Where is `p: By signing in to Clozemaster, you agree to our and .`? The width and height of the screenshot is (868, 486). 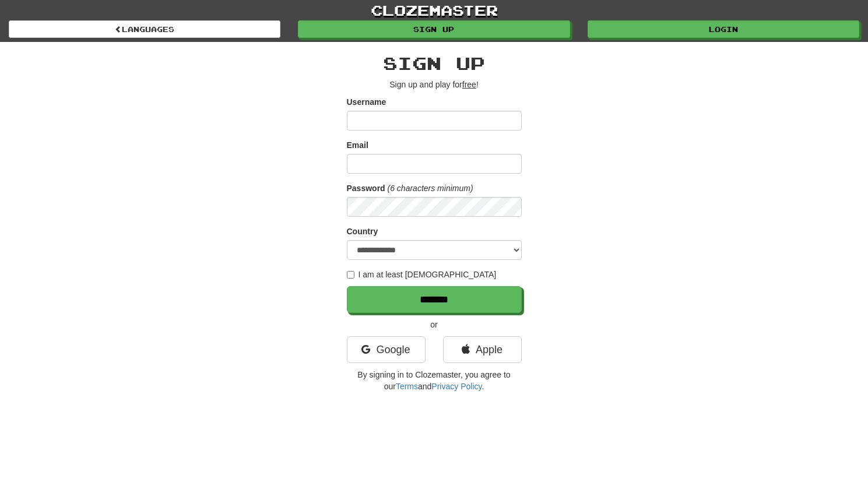
p: By signing in to Clozemaster, you agree to our and . is located at coordinates (434, 381).